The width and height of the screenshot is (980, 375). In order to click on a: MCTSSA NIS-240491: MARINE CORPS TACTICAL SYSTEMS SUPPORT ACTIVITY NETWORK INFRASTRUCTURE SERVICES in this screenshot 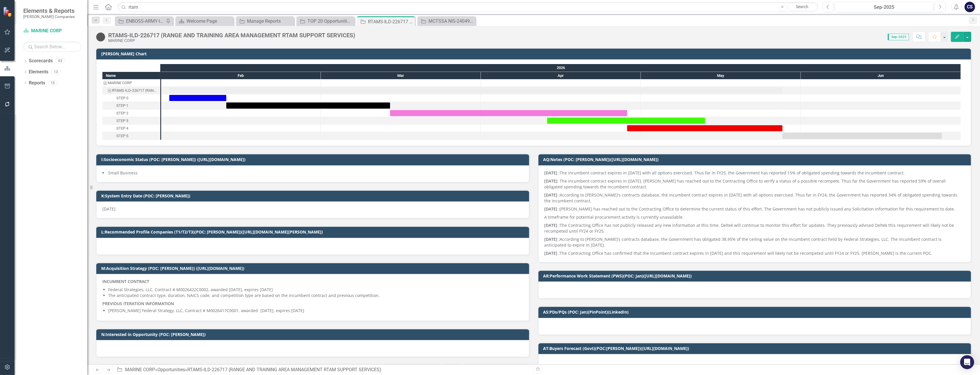, I will do `click(446, 21)`.